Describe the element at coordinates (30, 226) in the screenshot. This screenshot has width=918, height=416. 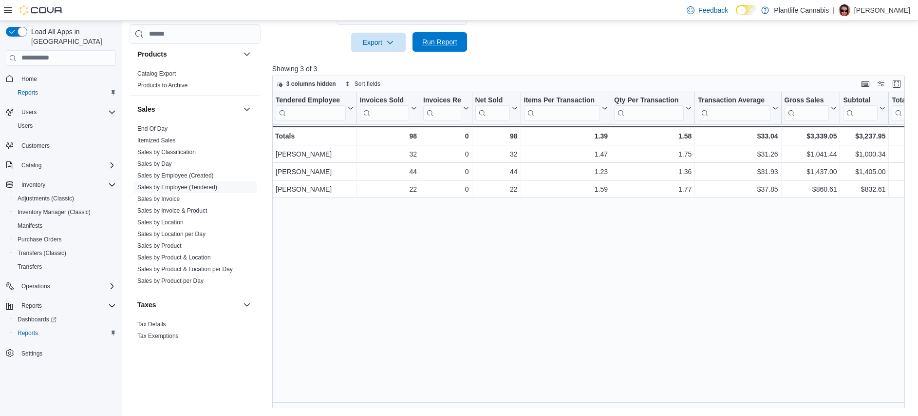
I see `a: Manifests` at that location.